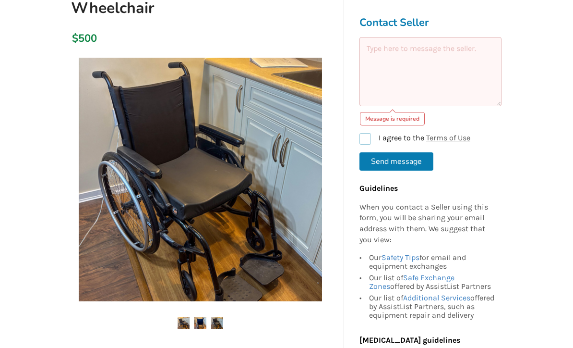 This screenshot has height=348, width=573. Describe the element at coordinates (433, 282) in the screenshot. I see `div: Our list of offered by AssistList Partners` at that location.